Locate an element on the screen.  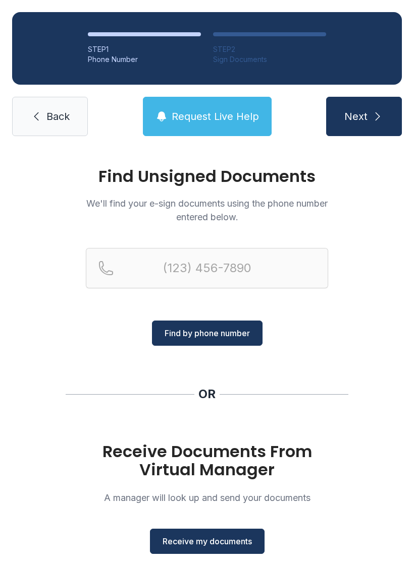
div: Phone Number is located at coordinates (144, 60).